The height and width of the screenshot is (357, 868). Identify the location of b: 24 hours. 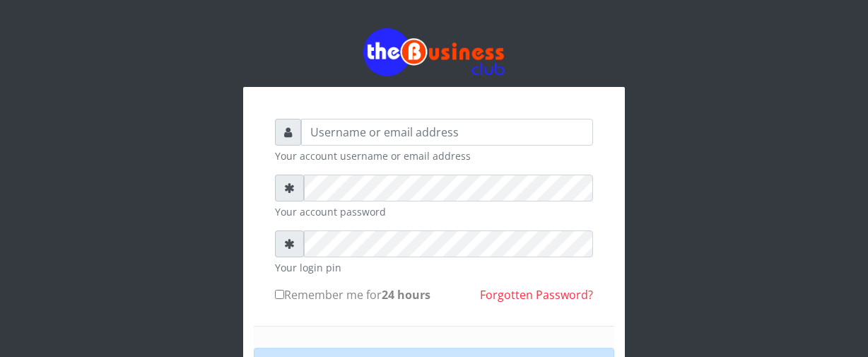
(406, 295).